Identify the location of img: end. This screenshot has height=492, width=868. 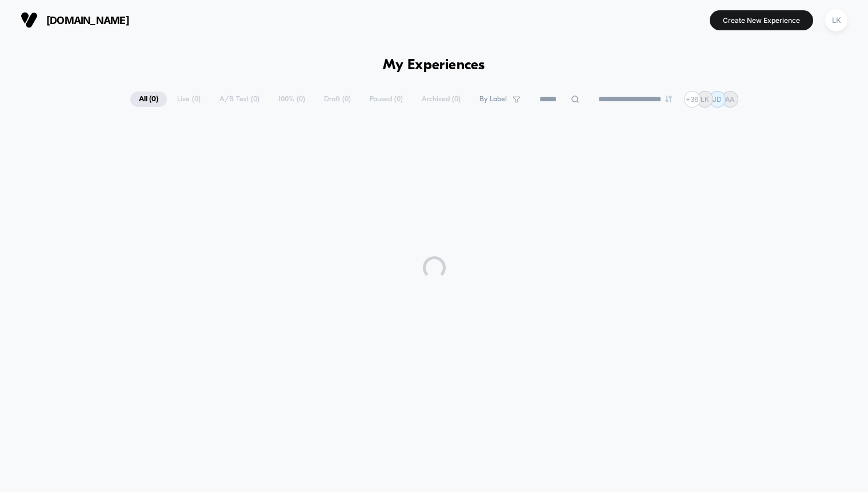
(669, 99).